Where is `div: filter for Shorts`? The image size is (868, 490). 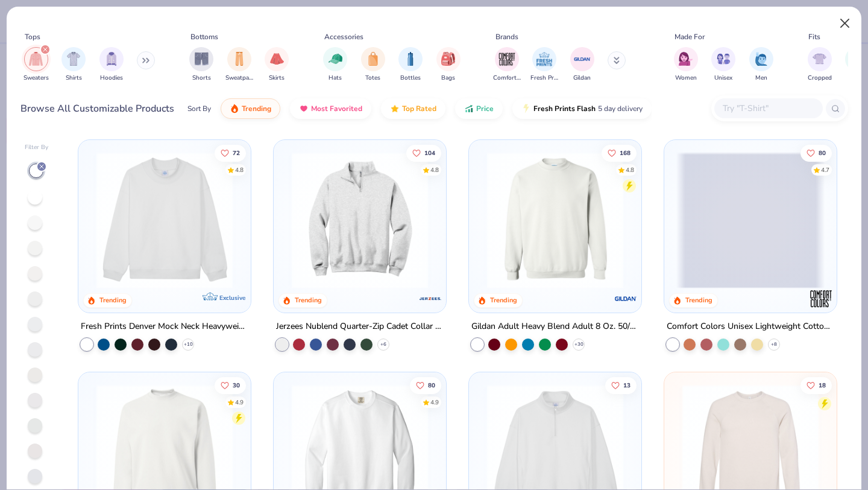 div: filter for Shorts is located at coordinates (201, 64).